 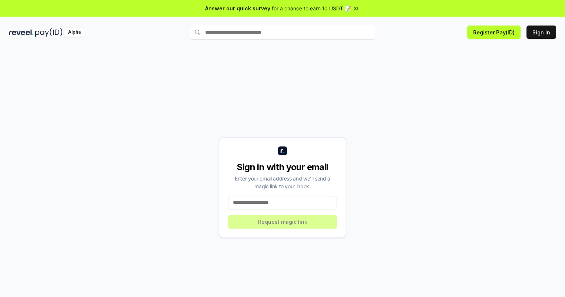 What do you see at coordinates (49, 32) in the screenshot?
I see `img: pay_id` at bounding box center [49, 32].